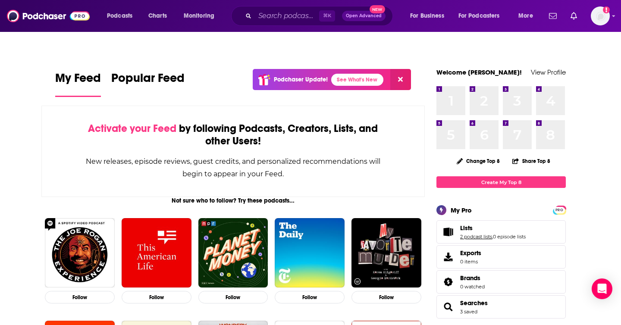 The image size is (621, 325). I want to click on button: Share Top 8, so click(531, 161).